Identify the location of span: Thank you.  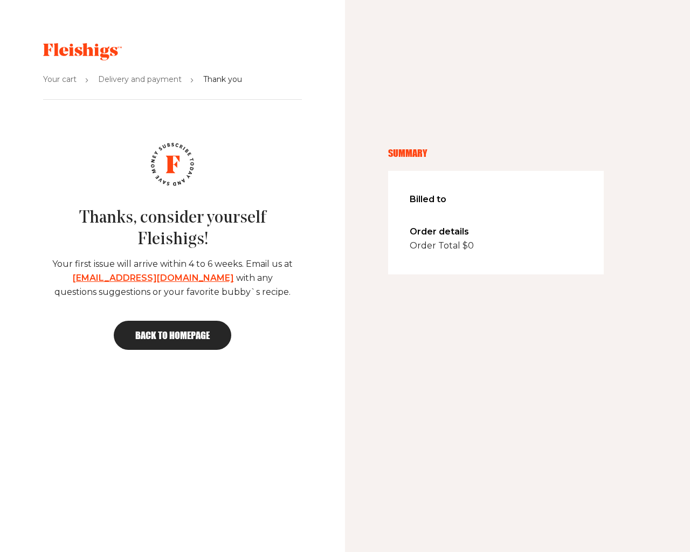
(222, 80).